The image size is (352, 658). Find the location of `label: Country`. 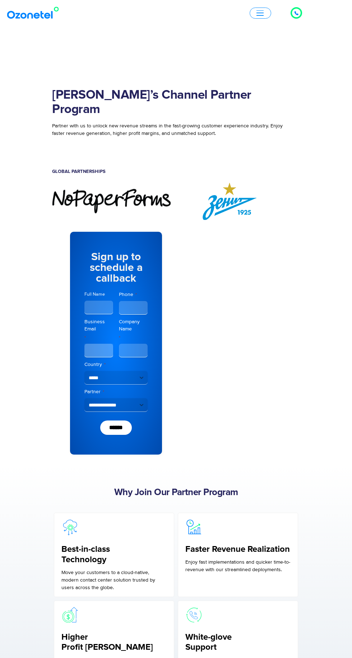

label: Country is located at coordinates (116, 365).